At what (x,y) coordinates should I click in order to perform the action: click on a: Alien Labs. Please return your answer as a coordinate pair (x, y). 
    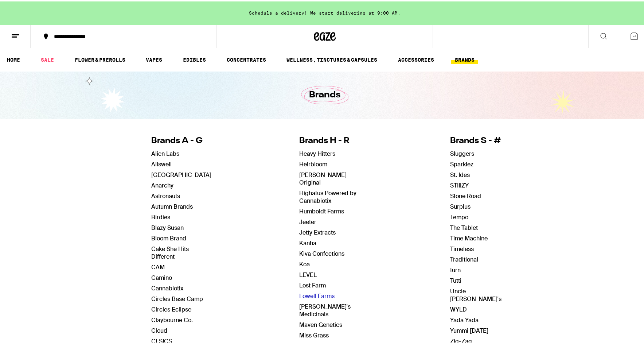
    Looking at the image, I should click on (165, 152).